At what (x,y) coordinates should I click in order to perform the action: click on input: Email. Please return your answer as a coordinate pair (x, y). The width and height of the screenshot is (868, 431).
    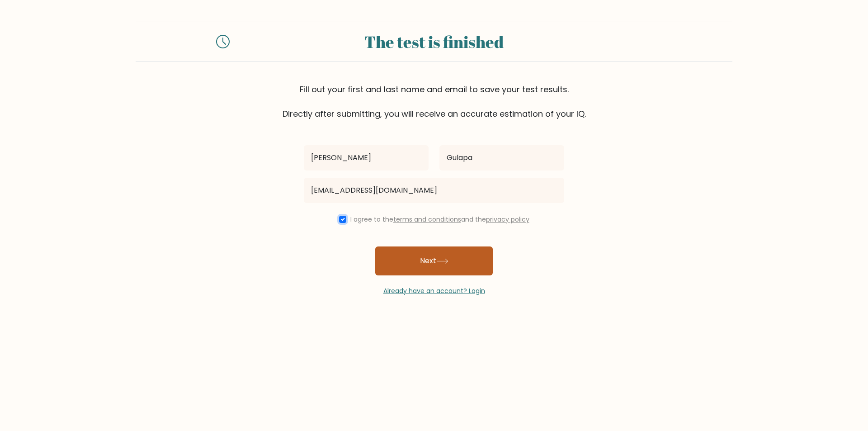
    Looking at the image, I should click on (434, 191).